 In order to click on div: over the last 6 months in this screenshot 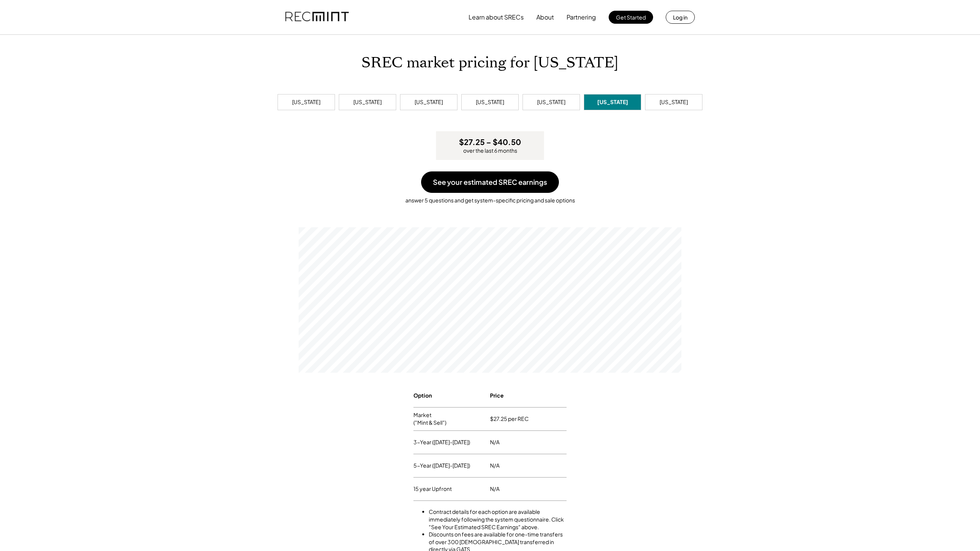, I will do `click(490, 151)`.